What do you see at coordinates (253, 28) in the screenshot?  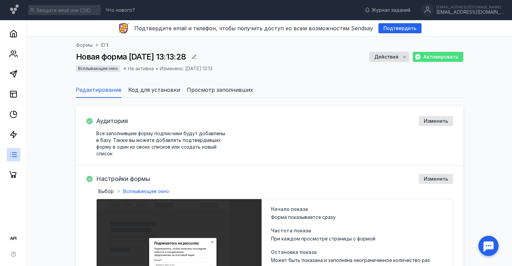 I see `span: Подтвердите email и телефон, чтобы получить доступ ко всем возможностям Sendsay` at bounding box center [253, 28].